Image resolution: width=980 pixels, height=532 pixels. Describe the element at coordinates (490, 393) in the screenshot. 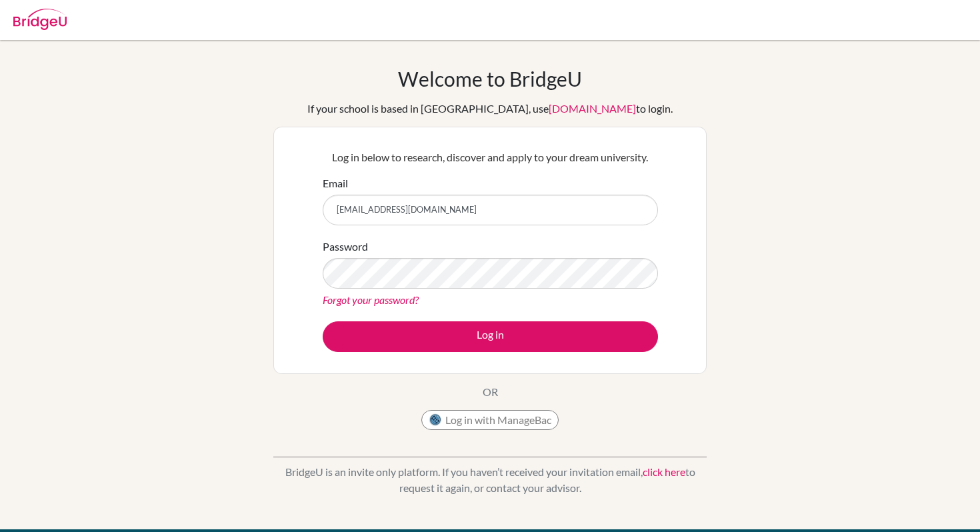

I see `p: OR` at that location.